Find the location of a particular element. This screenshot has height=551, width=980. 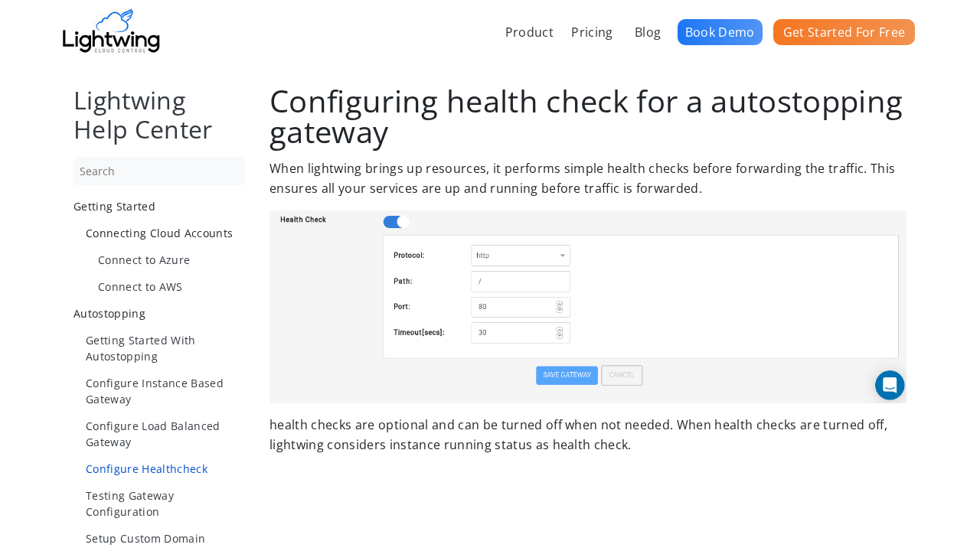

a: Setup Custom Domain is located at coordinates (165, 539).